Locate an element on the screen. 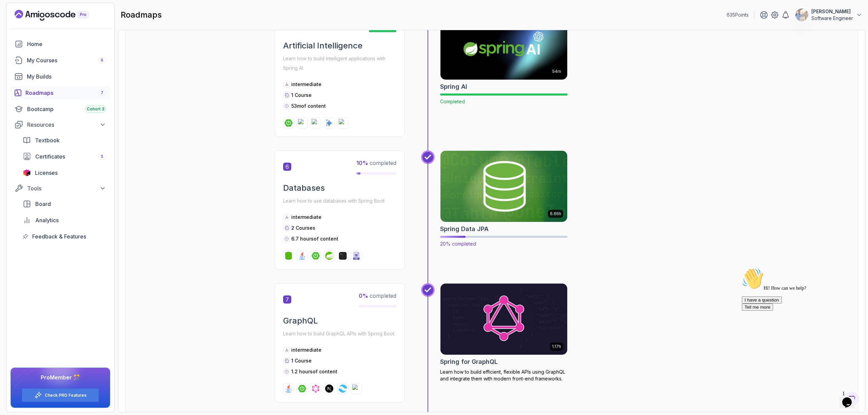 The width and height of the screenshot is (868, 415). a: bootcamp is located at coordinates (60, 109).